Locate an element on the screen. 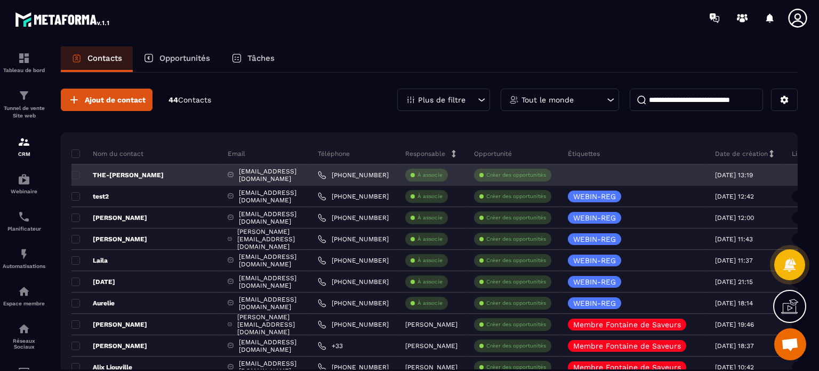 The height and width of the screenshot is (371, 819). p: Planificateur is located at coordinates (24, 228).